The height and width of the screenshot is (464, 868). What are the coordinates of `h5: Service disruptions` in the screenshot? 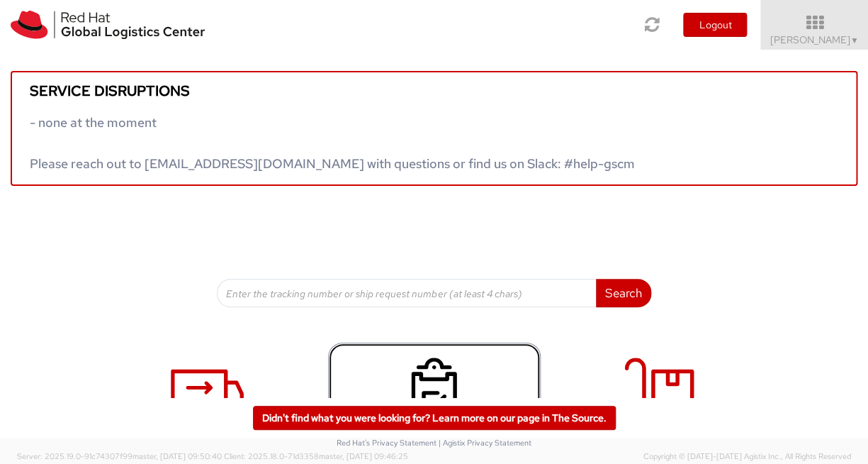 It's located at (434, 91).